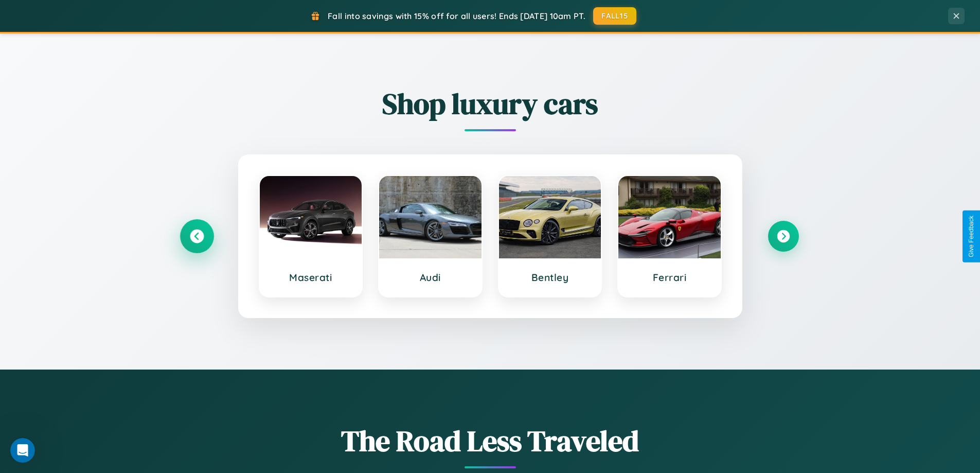 The height and width of the screenshot is (473, 980). I want to click on div: Give Feedback, so click(971, 236).